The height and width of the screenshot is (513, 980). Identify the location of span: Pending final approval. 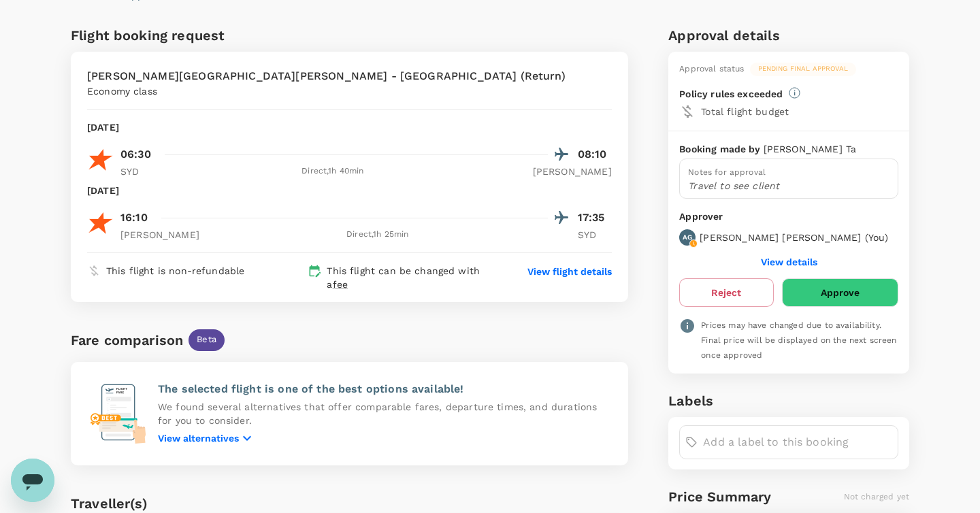
(802, 69).